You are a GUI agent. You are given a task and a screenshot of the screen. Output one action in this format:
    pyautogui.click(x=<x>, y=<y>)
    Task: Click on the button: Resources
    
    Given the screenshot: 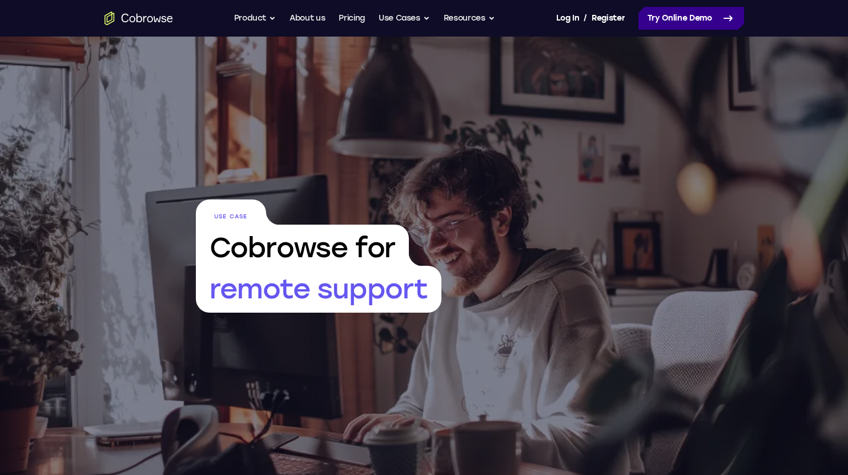 What is the action you would take?
    pyautogui.click(x=469, y=18)
    